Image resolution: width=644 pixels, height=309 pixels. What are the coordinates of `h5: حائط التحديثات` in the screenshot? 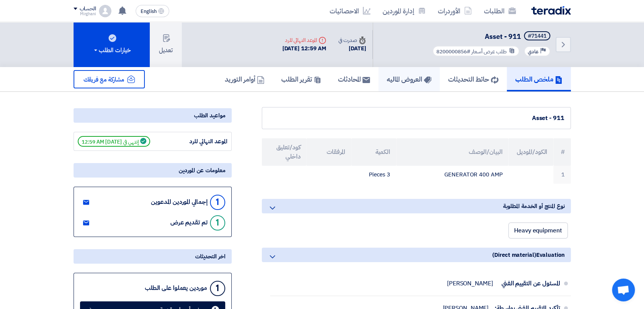 It's located at (473, 79).